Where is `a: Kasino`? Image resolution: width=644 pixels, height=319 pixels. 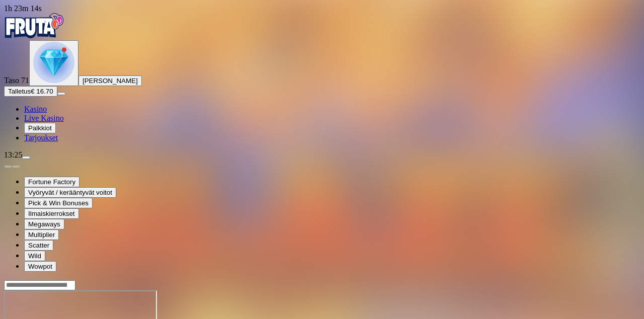 a: Kasino is located at coordinates (35, 109).